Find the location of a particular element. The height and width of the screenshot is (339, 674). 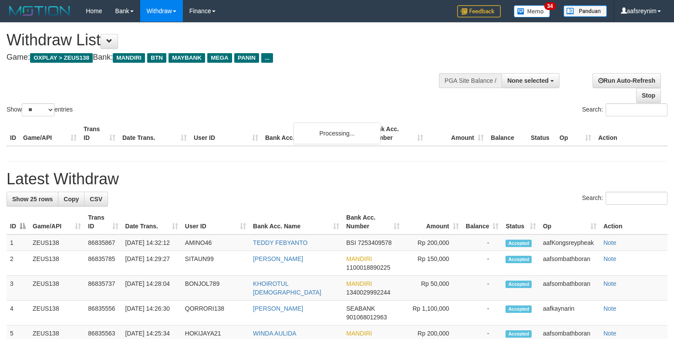

td: SITAUN99 is located at coordinates (216, 263).